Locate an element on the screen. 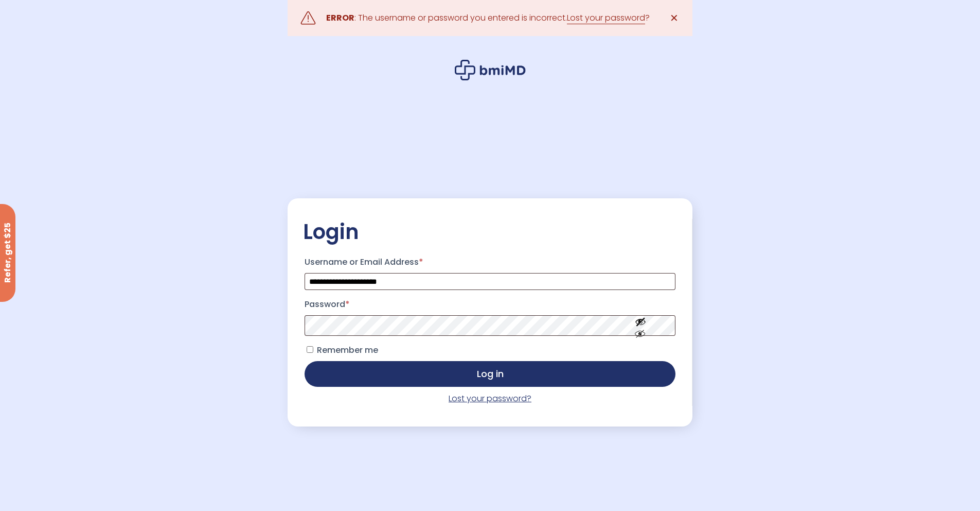  div: : The username or password you entered is incorrect. ? is located at coordinates (488, 18).